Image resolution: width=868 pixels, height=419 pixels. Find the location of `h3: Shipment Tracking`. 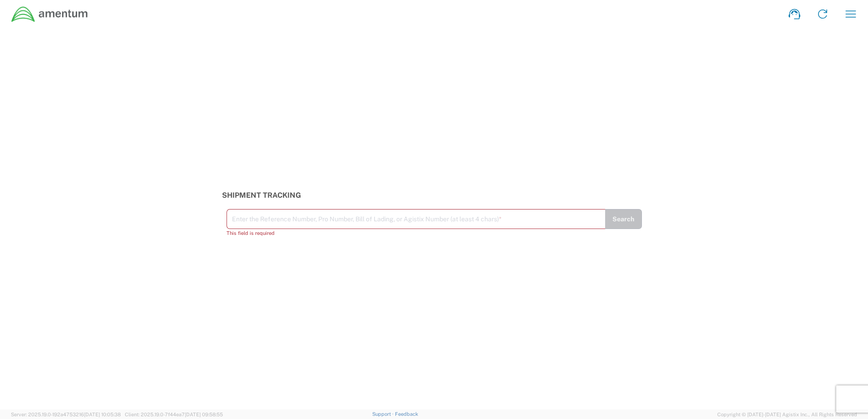

h3: Shipment Tracking is located at coordinates (434, 195).